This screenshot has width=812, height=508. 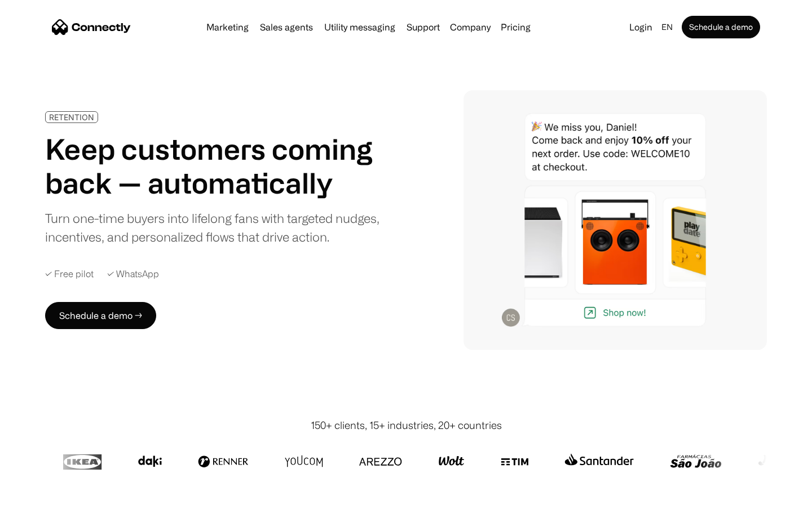 What do you see at coordinates (72, 117) in the screenshot?
I see `div: RETENTION` at bounding box center [72, 117].